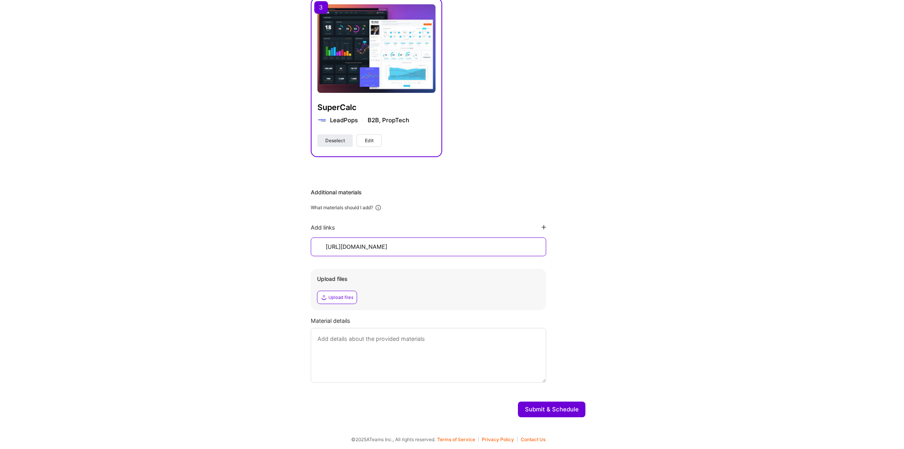 This screenshot has height=449, width=904. I want to click on button: Terms of Service, so click(458, 440).